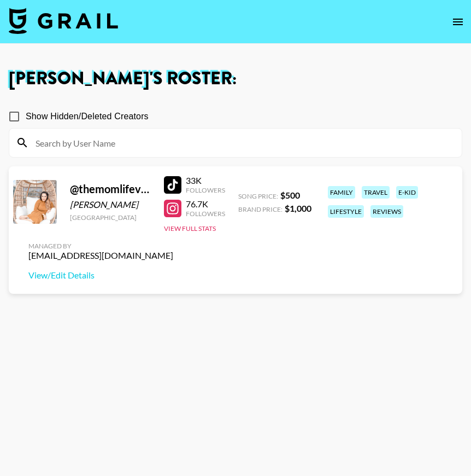 Image resolution: width=471 pixels, height=476 pixels. What do you see at coordinates (63, 21) in the screenshot?
I see `img: Grail Talent` at bounding box center [63, 21].